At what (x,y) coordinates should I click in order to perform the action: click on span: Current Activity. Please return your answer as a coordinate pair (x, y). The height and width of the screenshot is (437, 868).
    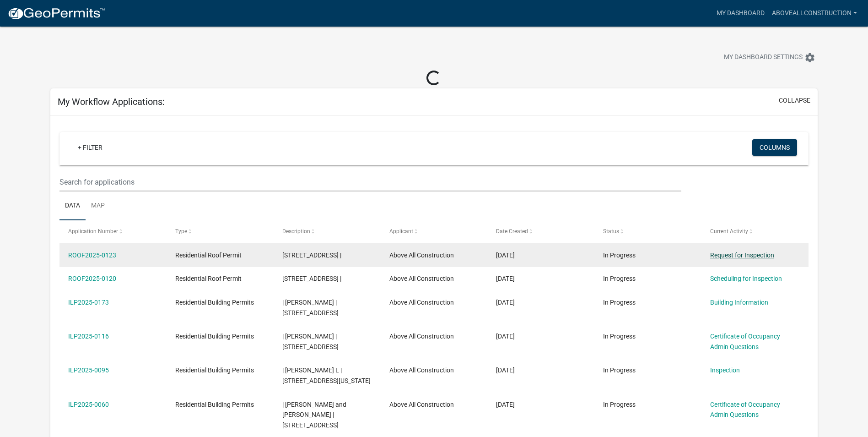
    Looking at the image, I should click on (729, 231).